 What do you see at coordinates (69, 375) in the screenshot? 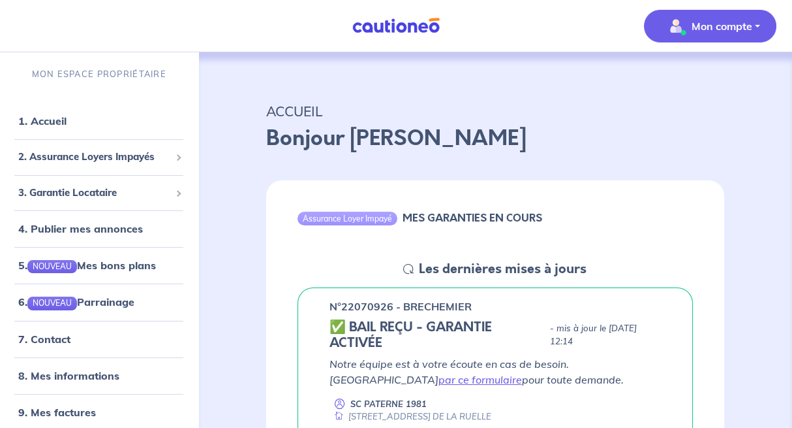
I see `a: 8. Mes informations` at bounding box center [69, 375].